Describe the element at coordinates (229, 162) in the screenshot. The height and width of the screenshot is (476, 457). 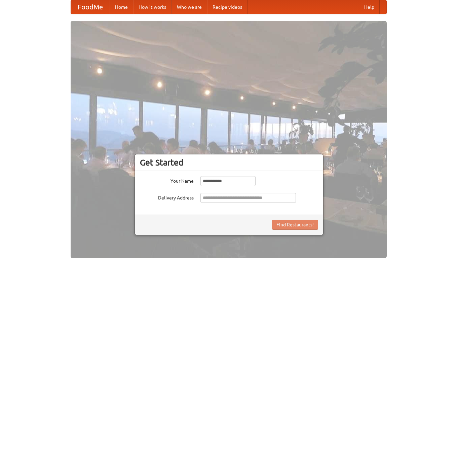
I see `h3: Get Started` at that location.